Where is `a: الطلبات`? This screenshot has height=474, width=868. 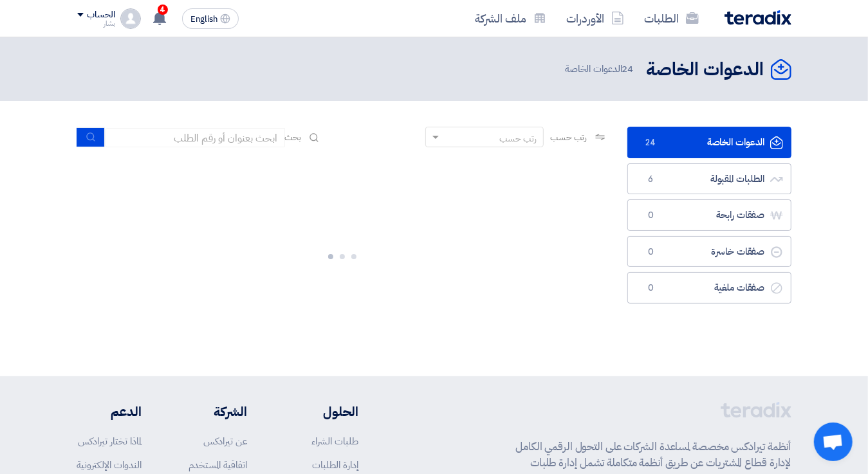 a: الطلبات is located at coordinates (672, 18).